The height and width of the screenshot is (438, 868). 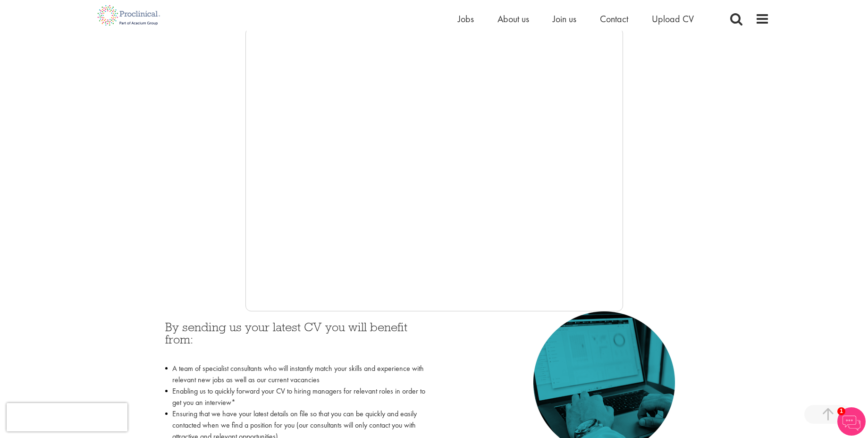 I want to click on h3: By sending us your latest CV you will benefit from:, so click(x=295, y=339).